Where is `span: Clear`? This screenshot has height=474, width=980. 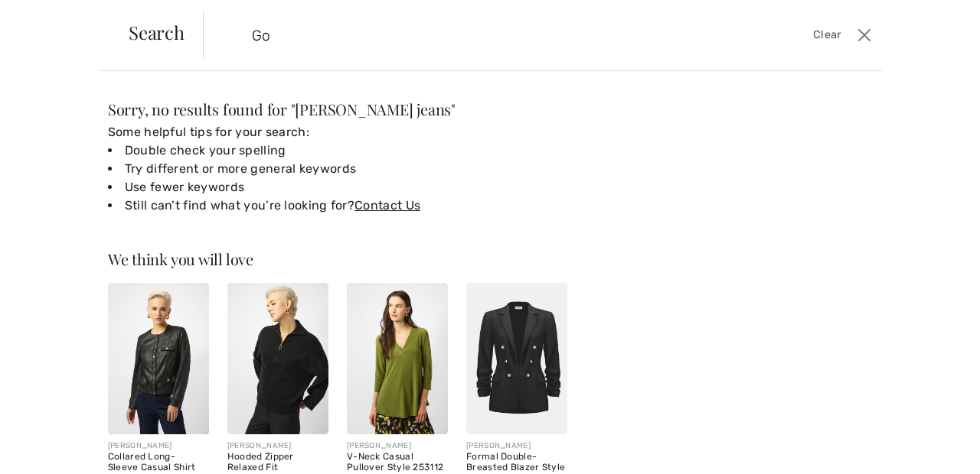
span: Clear is located at coordinates (826, 35).